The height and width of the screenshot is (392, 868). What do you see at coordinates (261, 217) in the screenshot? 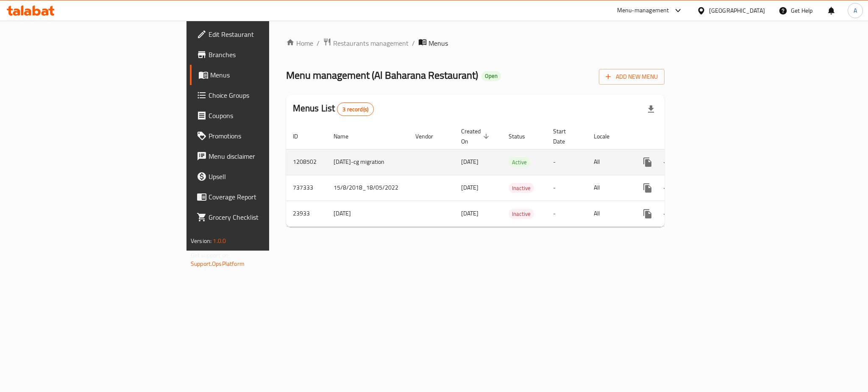
I see `a: Grocery Checklist` at bounding box center [261, 217].